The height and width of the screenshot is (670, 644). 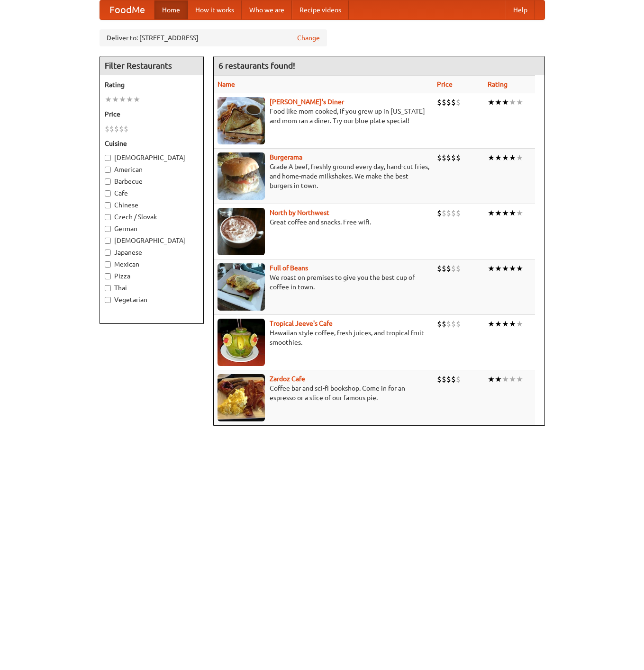 What do you see at coordinates (241, 398) in the screenshot?
I see `img: zardoz.jpg` at bounding box center [241, 398].